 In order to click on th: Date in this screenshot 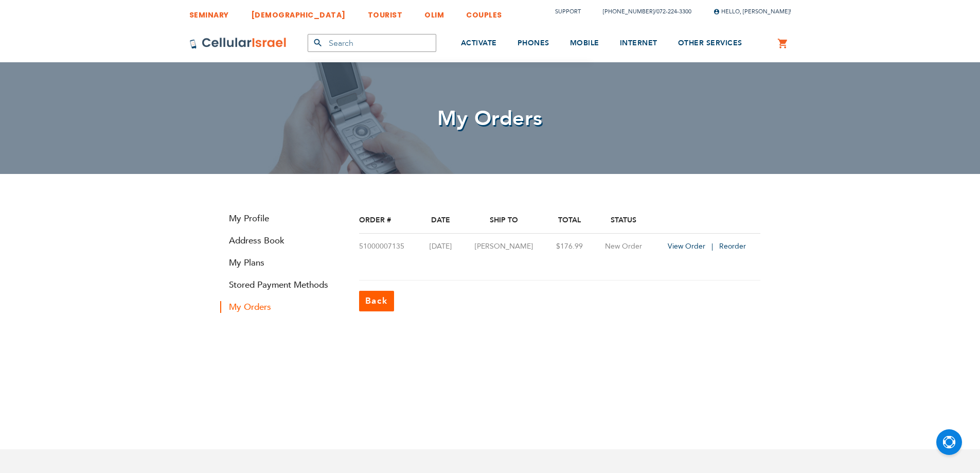, I will do `click(440, 220)`.